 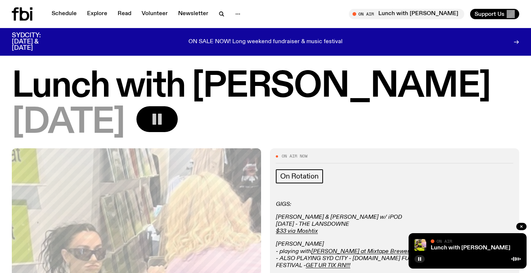 What do you see at coordinates (444, 241) in the screenshot?
I see `span: On Air` at bounding box center [444, 241].